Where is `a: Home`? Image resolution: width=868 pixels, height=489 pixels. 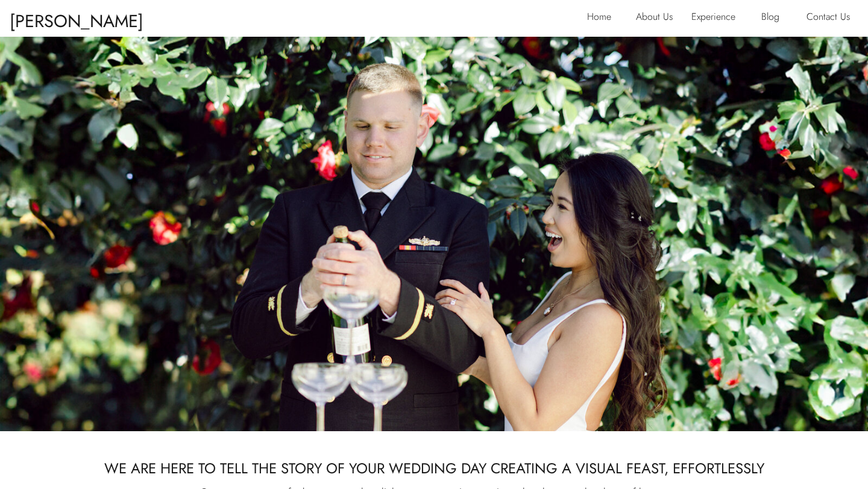 a: Home is located at coordinates (602, 18).